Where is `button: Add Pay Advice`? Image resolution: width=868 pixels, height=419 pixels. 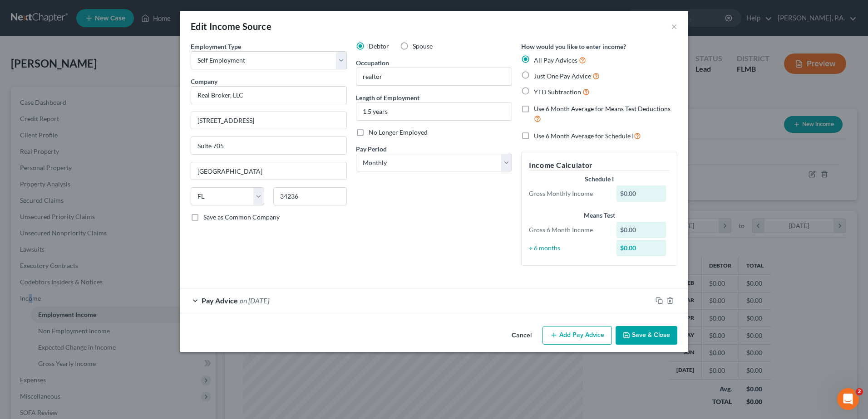 button: Add Pay Advice is located at coordinates (577, 336).